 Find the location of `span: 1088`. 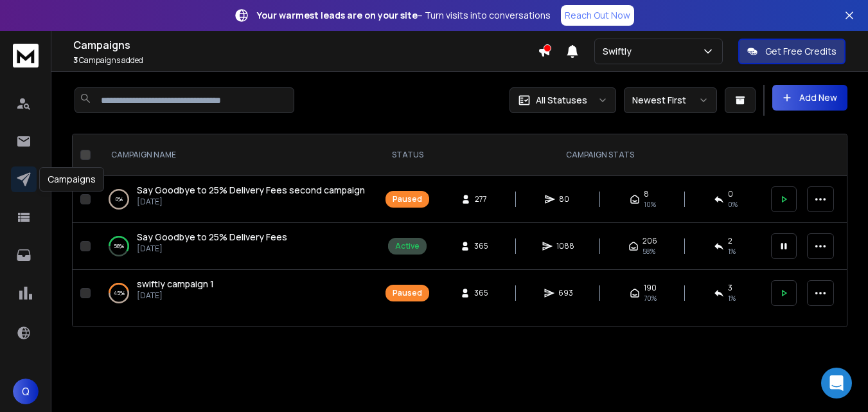

span: 1088 is located at coordinates (566, 246).